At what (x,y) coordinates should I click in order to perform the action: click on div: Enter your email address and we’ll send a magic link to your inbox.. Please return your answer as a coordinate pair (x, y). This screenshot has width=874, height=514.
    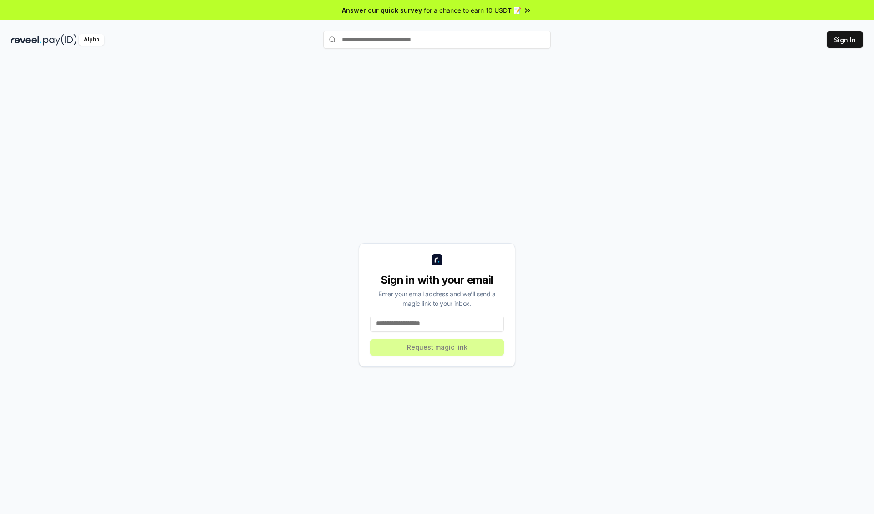
    Looking at the image, I should click on (437, 298).